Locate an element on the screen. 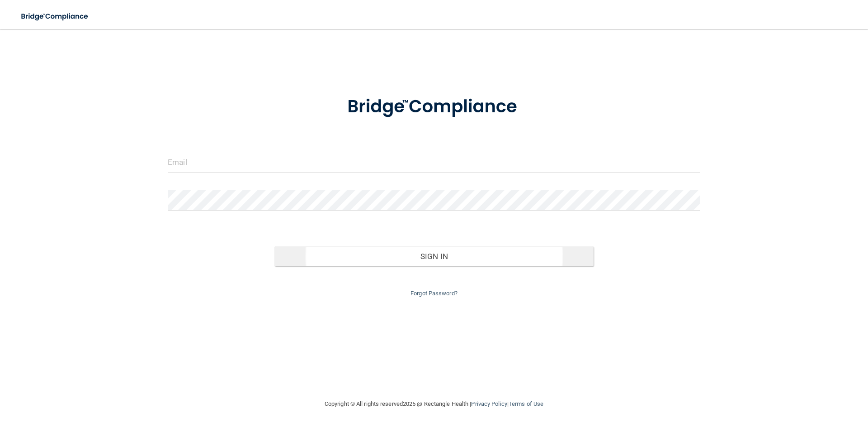 The image size is (868, 428). a: Forgot Password? is located at coordinates (434, 293).